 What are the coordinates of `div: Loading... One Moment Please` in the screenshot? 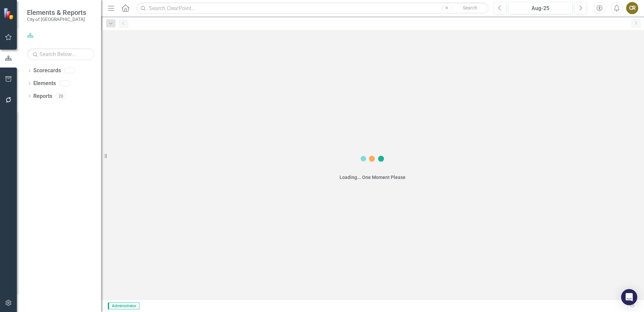 It's located at (373, 177).